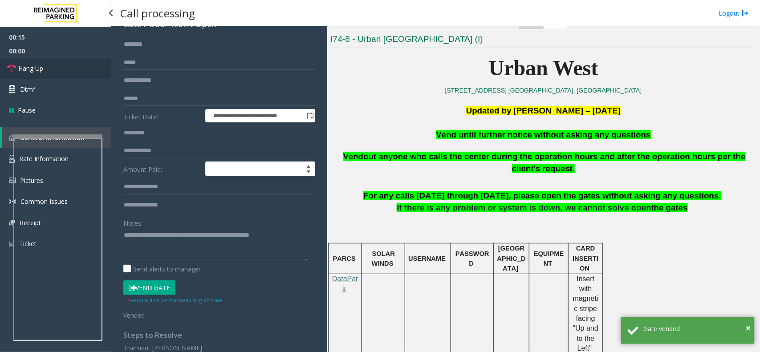  I want to click on a: General Information, so click(57, 138).